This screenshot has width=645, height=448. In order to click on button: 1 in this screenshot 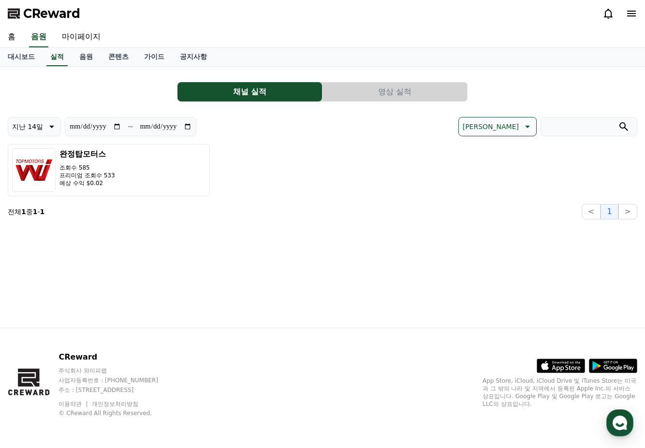, I will do `click(609, 212)`.